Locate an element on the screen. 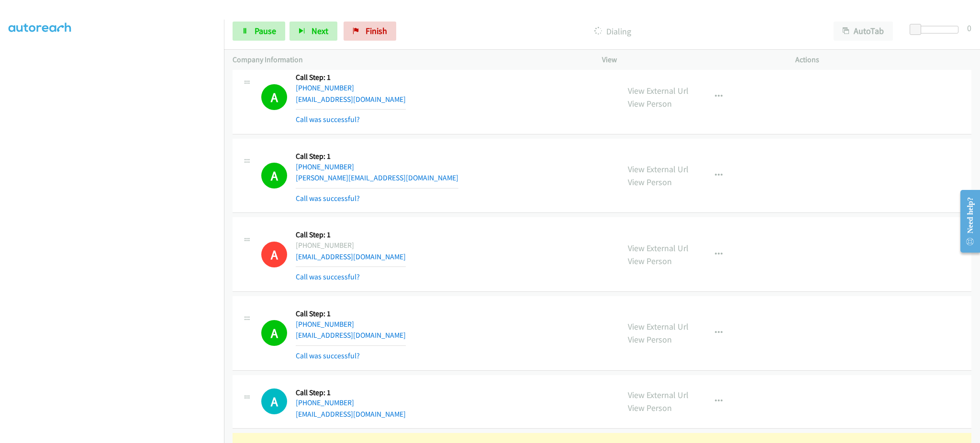  div: The call is yet to be attempted is located at coordinates (274, 401).